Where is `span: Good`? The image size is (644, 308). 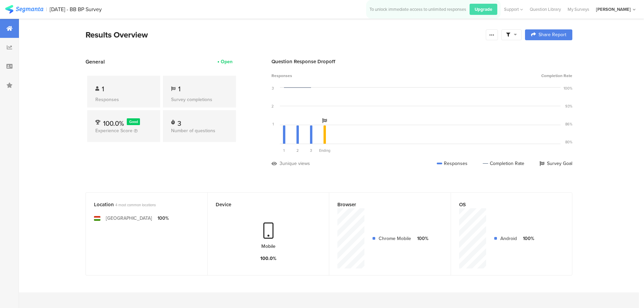 span: Good is located at coordinates (133, 122).